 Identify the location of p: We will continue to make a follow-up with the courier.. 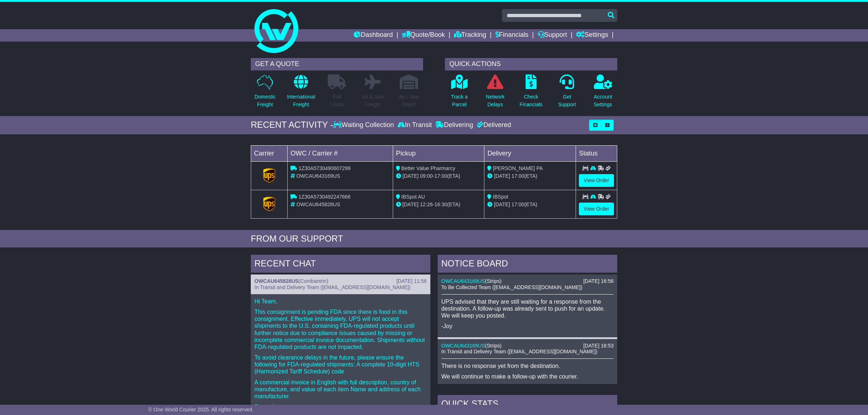
(528, 376).